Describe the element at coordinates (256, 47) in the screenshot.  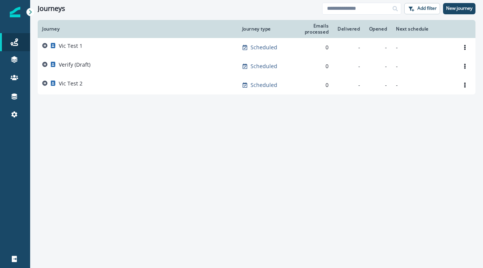
I see `a: Vic Test 1Scheduled0---Options` at that location.